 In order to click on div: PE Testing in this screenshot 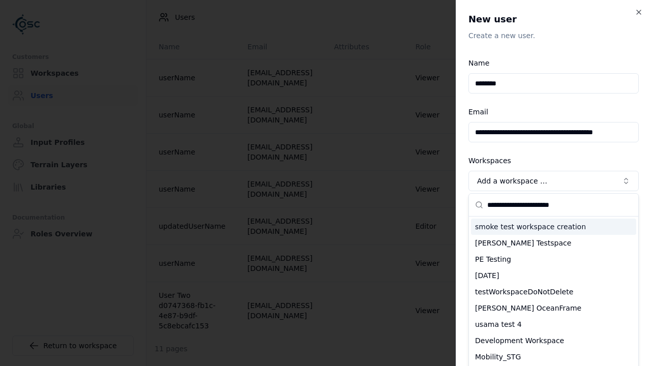, I will do `click(553, 259)`.